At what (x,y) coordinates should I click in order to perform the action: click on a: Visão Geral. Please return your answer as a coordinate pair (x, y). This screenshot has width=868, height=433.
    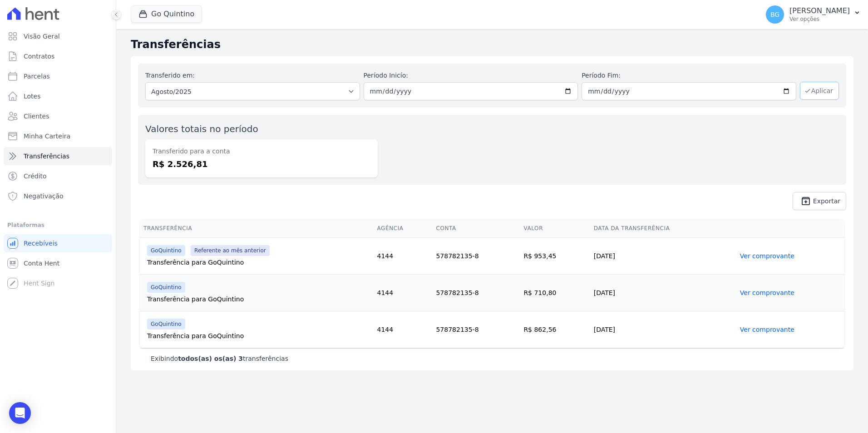
    Looking at the image, I should click on (58, 36).